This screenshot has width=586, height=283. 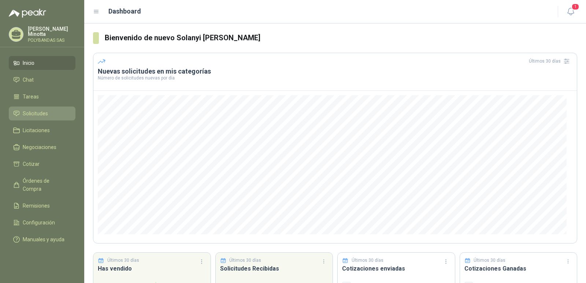 I want to click on a: Configuración, so click(x=42, y=223).